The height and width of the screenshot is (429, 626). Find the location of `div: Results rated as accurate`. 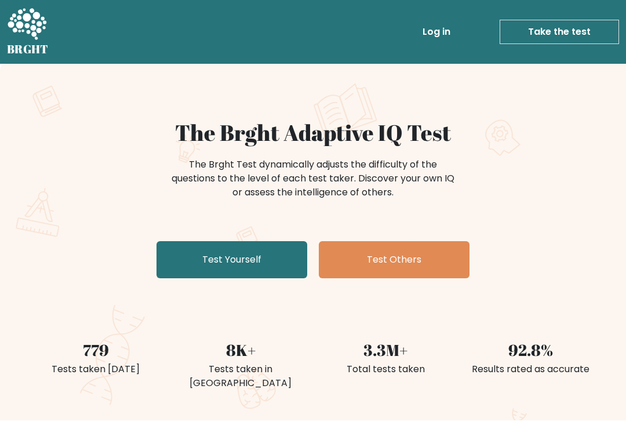

div: Results rated as accurate is located at coordinates (530, 369).